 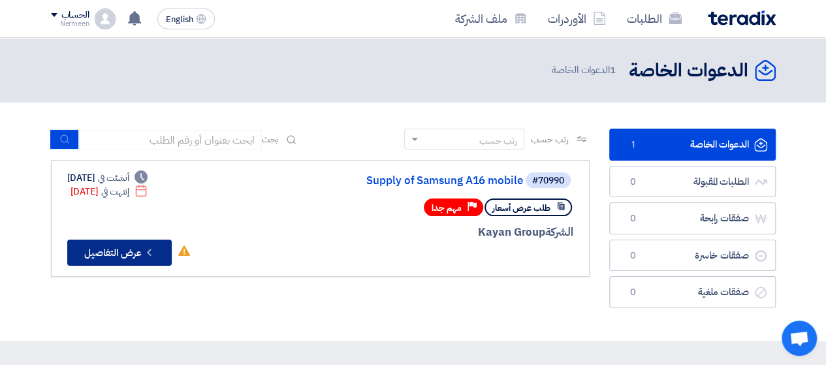 I want to click on span: الدعوات الخاصة, so click(x=585, y=70).